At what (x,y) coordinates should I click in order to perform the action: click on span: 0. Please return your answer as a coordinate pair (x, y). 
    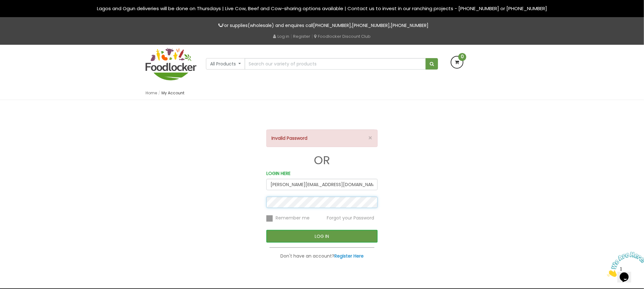
    Looking at the image, I should click on (462, 57).